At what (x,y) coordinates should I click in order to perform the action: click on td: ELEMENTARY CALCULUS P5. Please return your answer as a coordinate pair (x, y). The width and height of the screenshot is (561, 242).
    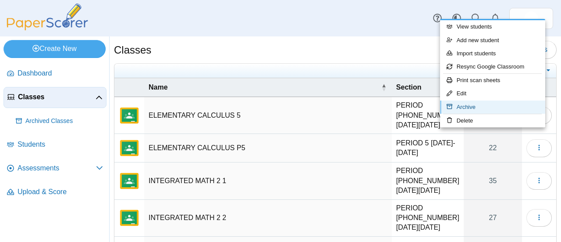
    Looking at the image, I should click on (268, 148).